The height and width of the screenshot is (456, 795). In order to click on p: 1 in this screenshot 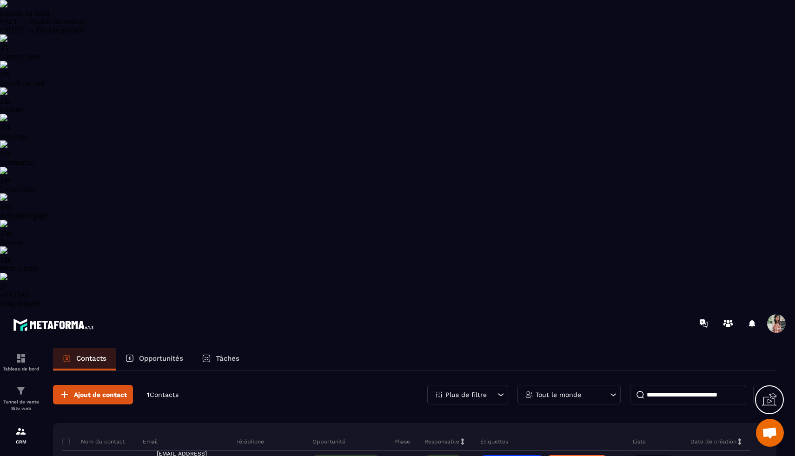, I will do `click(163, 395)`.